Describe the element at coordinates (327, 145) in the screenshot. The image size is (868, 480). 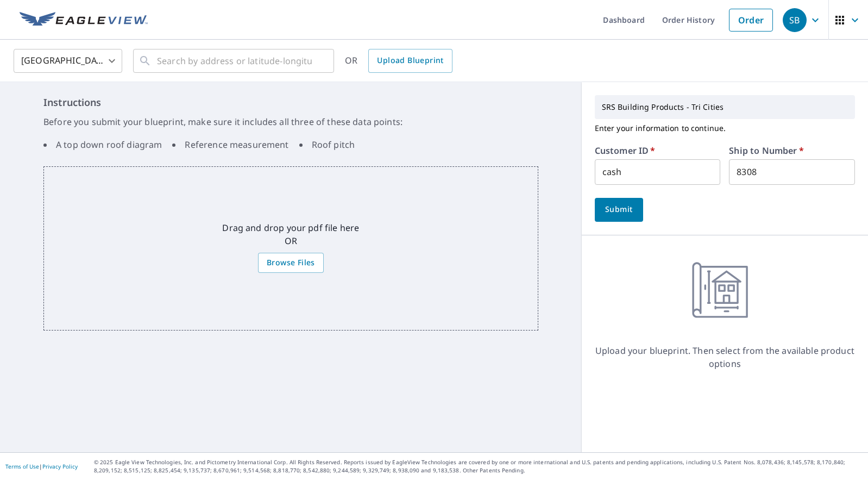
I see `li: Roof pitch` at that location.